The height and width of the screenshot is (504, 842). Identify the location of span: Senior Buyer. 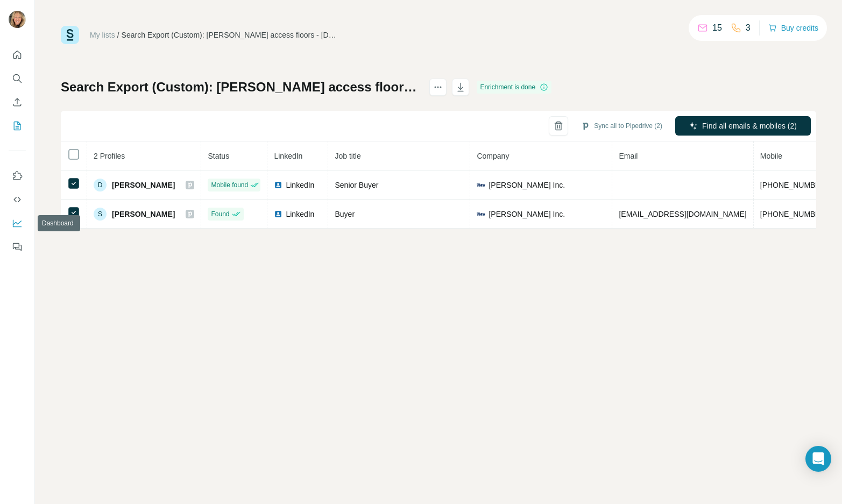
(356, 185).